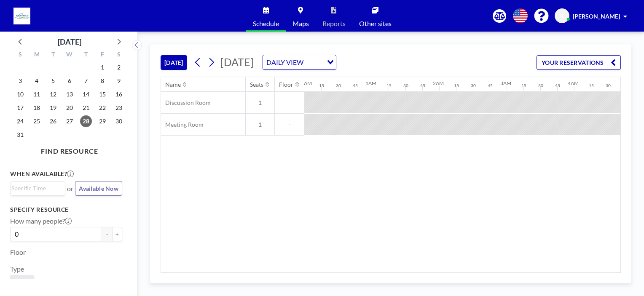  I want to click on span: Saturday, August 9, 2025, so click(119, 81).